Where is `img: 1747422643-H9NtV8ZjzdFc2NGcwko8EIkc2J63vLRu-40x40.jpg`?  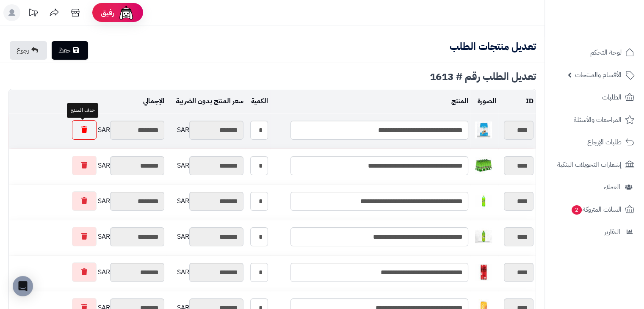
img: 1747422643-H9NtV8ZjzdFc2NGcwko8EIkc2J63vLRu-40x40.jpg is located at coordinates (484, 131).